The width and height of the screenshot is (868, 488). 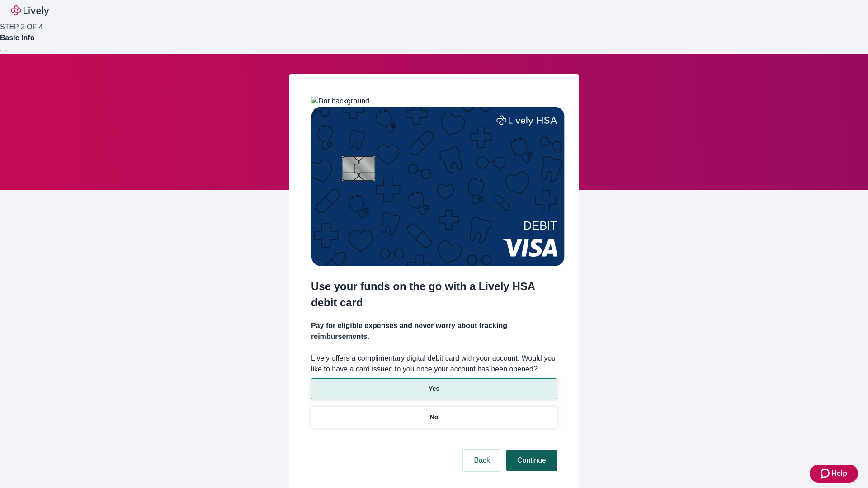 I want to click on h4: Pay for eligible expenses and never worry about tracking reimbursements., so click(x=434, y=331).